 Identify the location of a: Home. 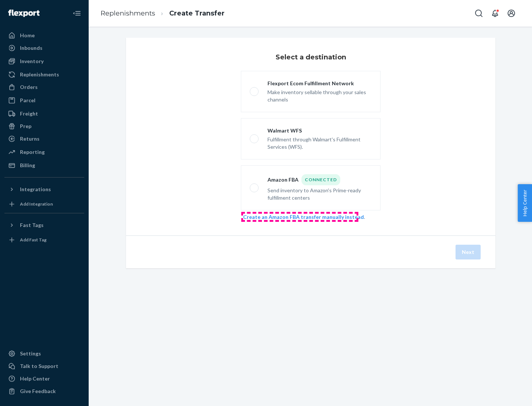
(44, 35).